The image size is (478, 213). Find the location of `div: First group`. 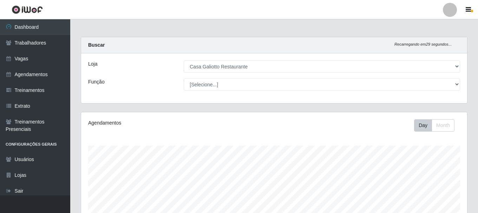

div: First group is located at coordinates (434, 125).